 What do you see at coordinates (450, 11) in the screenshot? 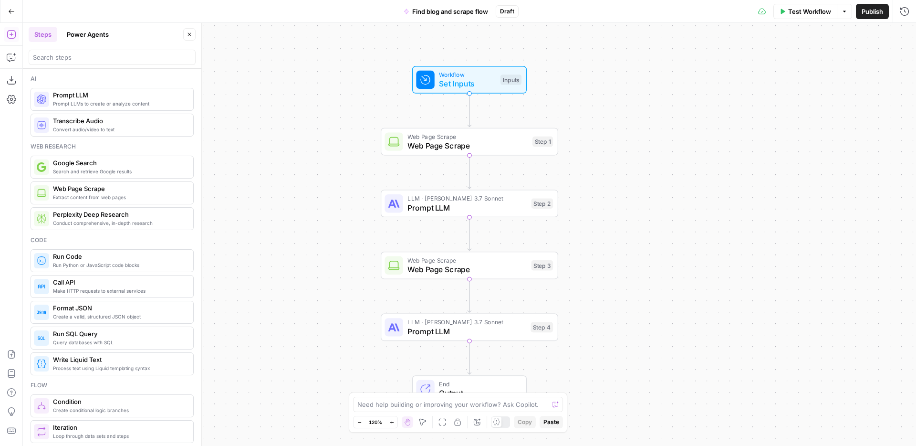
I see `span: Find blog and scrape flow` at bounding box center [450, 11].